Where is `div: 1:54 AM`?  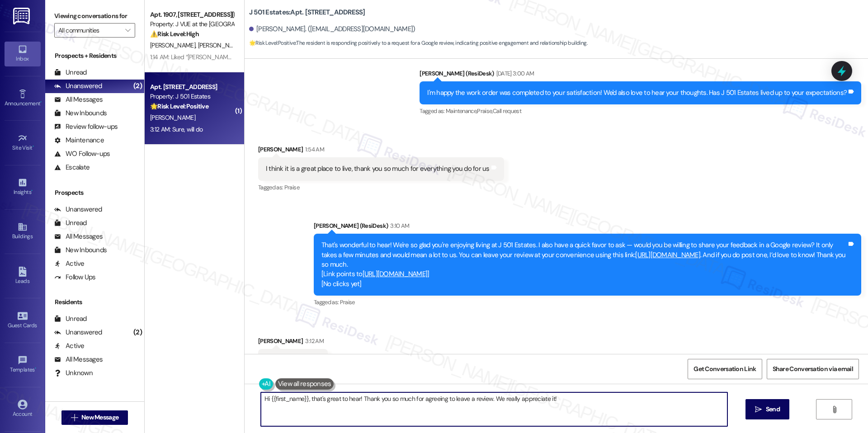
div: 1:54 AM is located at coordinates (313, 149).